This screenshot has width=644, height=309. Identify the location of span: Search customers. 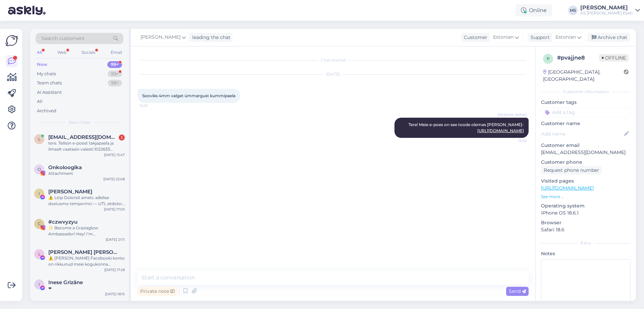
(63, 38).